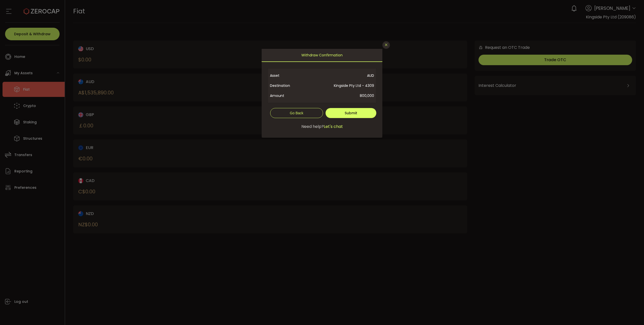 The width and height of the screenshot is (644, 325). What do you see at coordinates (297, 113) in the screenshot?
I see `span: Go Back` at bounding box center [297, 113].